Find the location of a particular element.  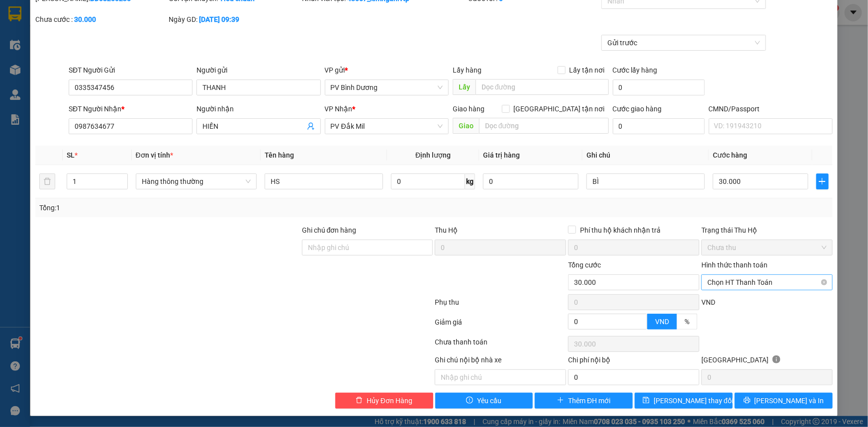

label: Hình thức thanh toán is located at coordinates (734, 265).